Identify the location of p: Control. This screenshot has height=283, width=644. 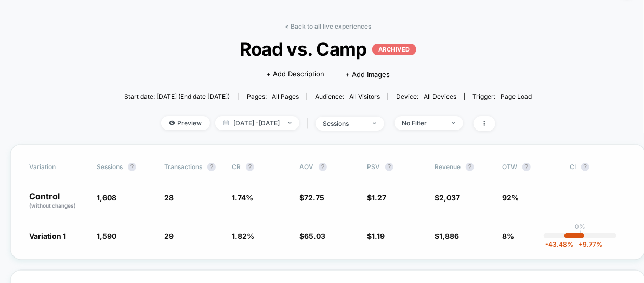
(58, 201).